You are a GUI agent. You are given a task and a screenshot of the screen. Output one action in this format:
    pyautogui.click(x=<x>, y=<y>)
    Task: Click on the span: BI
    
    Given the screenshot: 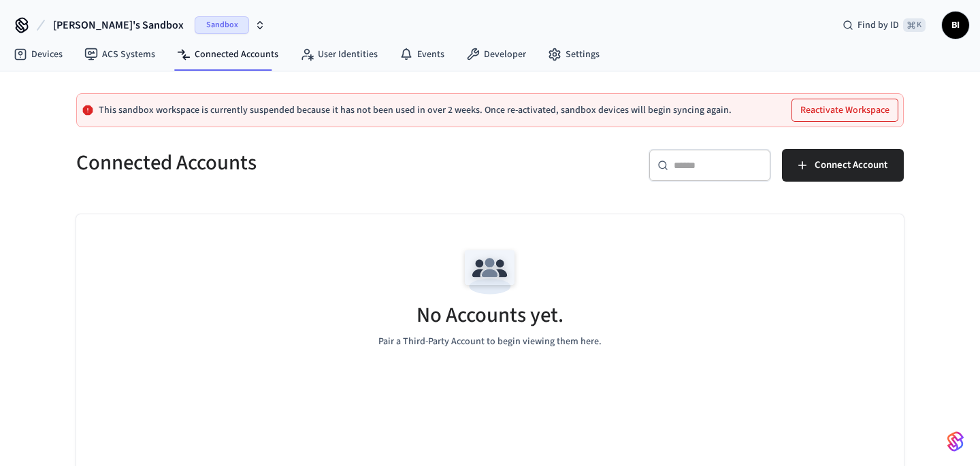 What is the action you would take?
    pyautogui.click(x=956, y=25)
    